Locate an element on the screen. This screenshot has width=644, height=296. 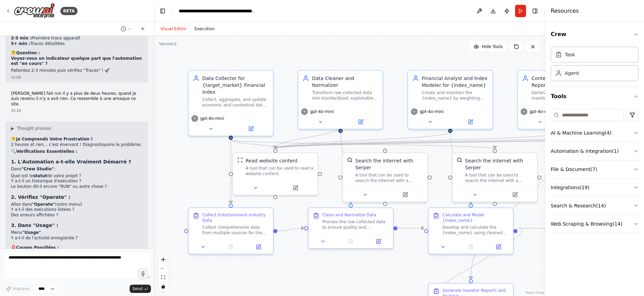
p: Dans : is located at coordinates (77, 169).